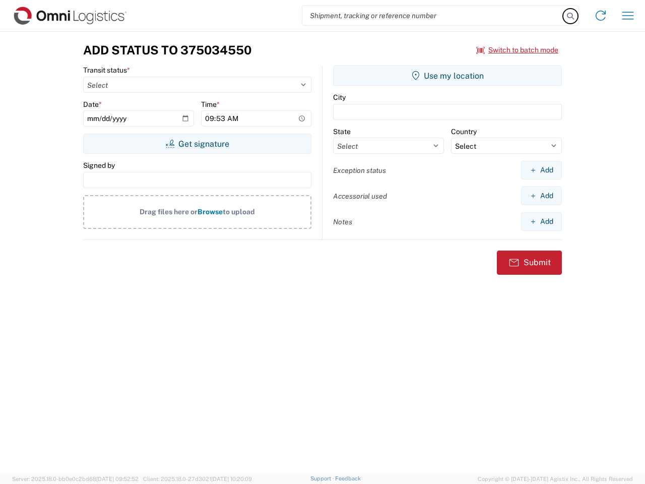 This screenshot has width=645, height=484. Describe the element at coordinates (198, 479) in the screenshot. I see `span: Client: 2025.18.0-27d3021` at that location.